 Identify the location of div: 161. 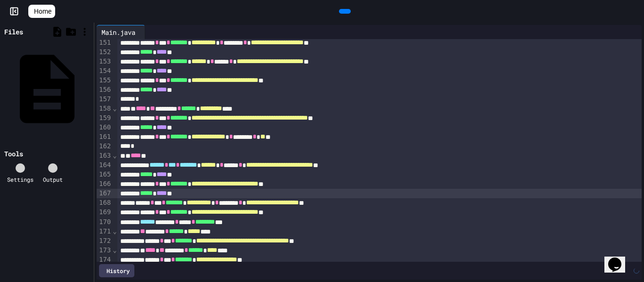
(104, 137).